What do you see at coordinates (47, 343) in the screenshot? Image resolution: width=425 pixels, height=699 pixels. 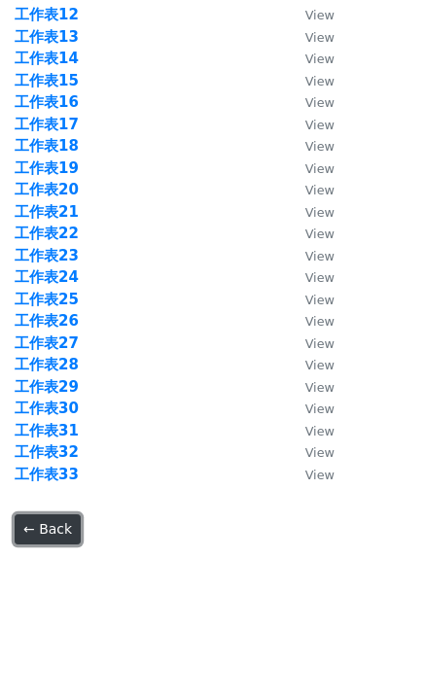 I see `strong: 工作表27` at bounding box center [47, 343].